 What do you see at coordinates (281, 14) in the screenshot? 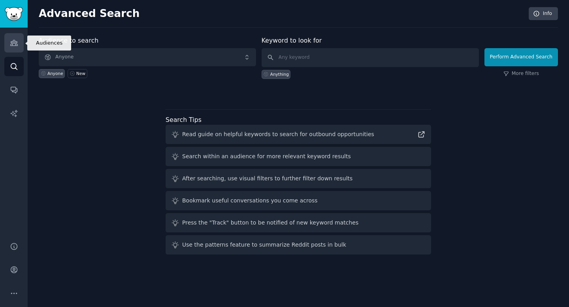
I see `h2: Advanced Search` at bounding box center [281, 14].